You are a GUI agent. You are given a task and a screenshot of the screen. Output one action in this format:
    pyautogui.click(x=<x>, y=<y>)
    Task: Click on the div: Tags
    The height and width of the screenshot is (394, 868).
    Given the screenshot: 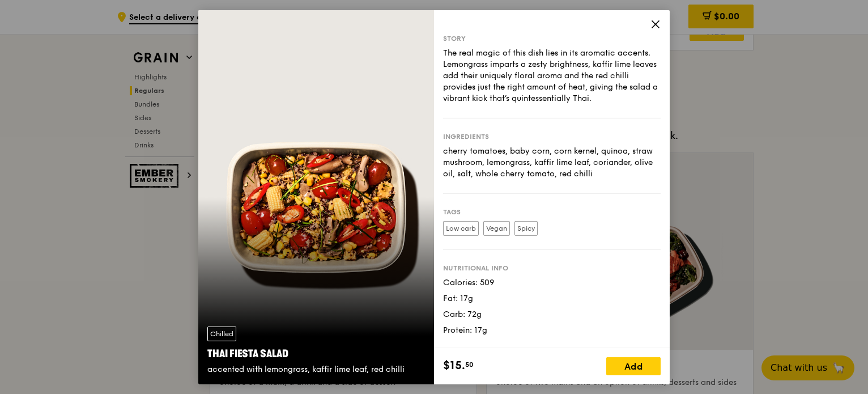 What is the action you would take?
    pyautogui.click(x=552, y=211)
    